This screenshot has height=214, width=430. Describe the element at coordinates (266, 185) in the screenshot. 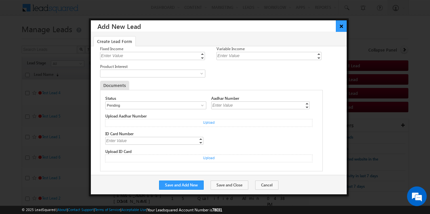

I see `button: Cancel` at that location.